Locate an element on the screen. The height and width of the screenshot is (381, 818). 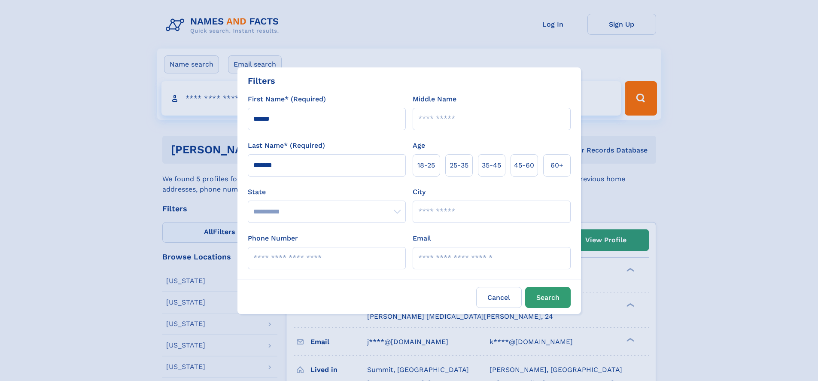
label: City is located at coordinates (419, 192).